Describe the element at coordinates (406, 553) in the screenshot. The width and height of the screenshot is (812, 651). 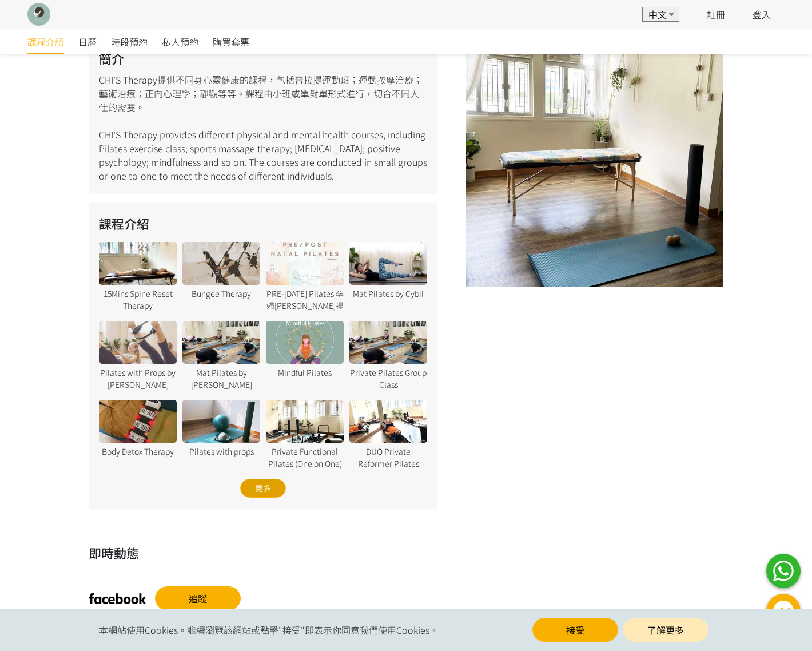
I see `h2: 即時動態` at that location.